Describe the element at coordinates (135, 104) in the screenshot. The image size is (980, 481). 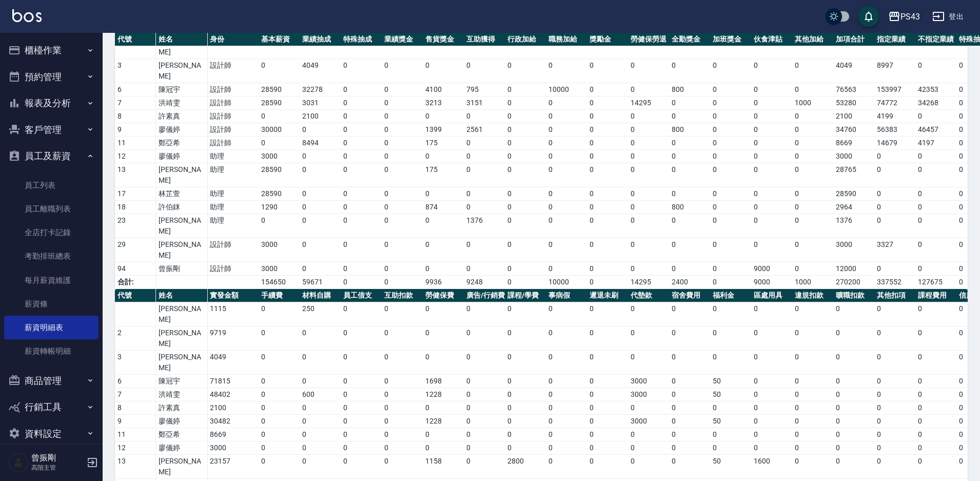
I see `td: 7` at that location.